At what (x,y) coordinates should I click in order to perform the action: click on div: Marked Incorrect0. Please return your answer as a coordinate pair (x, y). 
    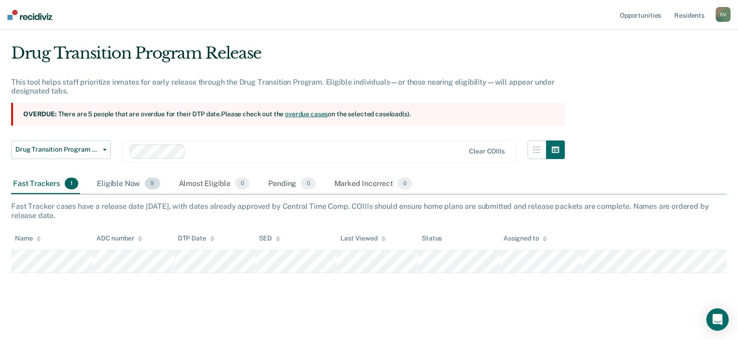
    Looking at the image, I should click on (373, 184).